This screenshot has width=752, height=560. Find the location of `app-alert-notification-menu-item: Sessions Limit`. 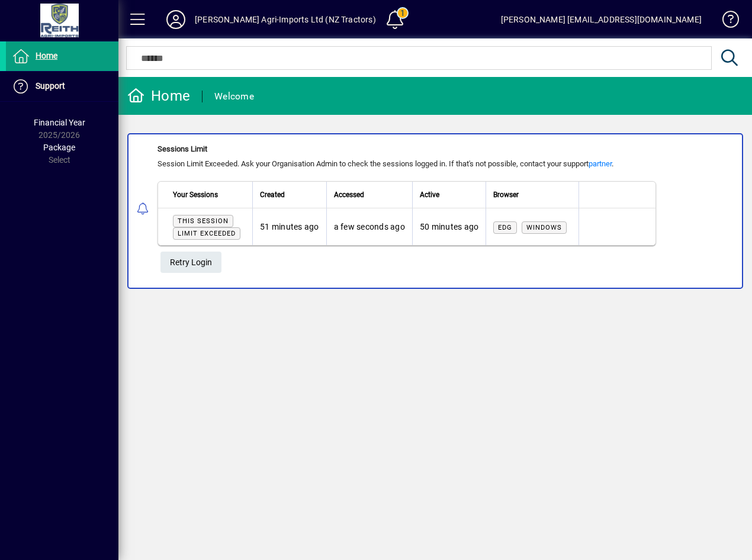

app-alert-notification-menu-item: Sessions Limit is located at coordinates (435, 211).